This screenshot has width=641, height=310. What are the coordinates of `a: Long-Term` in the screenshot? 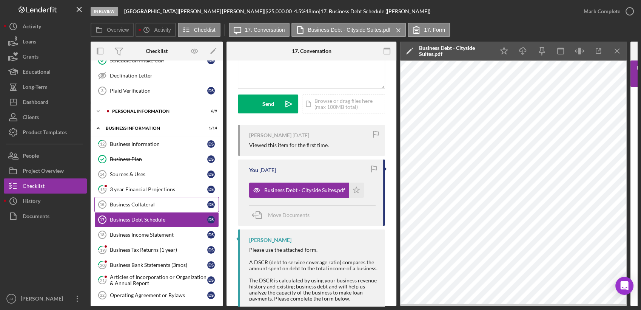 It's located at (45, 87).